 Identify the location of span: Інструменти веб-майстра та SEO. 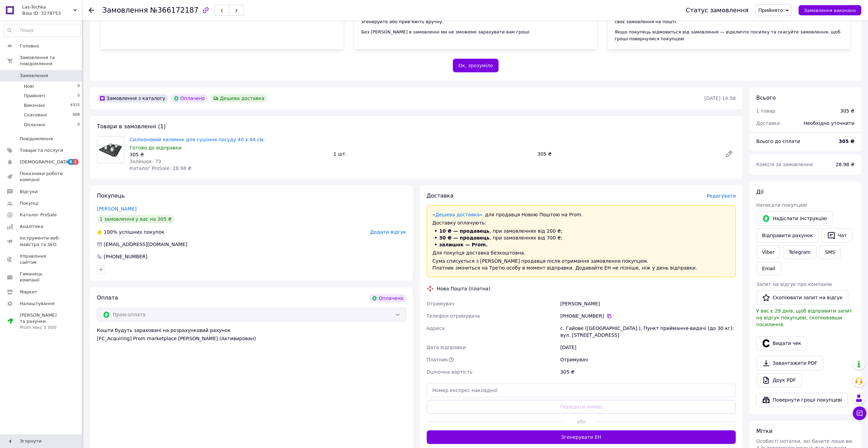
(42, 241).